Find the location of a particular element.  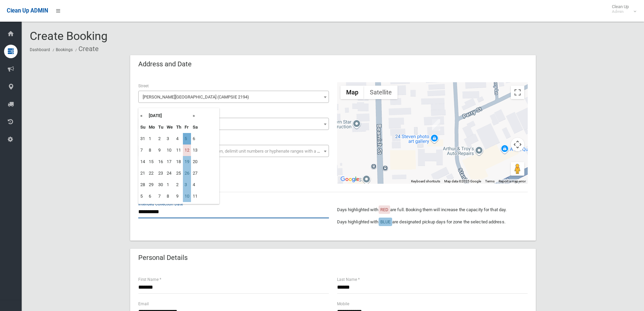

td: 15 is located at coordinates (152, 162).